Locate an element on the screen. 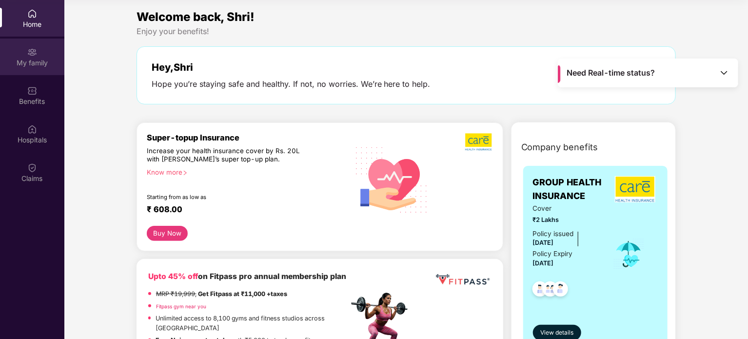  span: Welcome back, Shri! is located at coordinates (196, 17).